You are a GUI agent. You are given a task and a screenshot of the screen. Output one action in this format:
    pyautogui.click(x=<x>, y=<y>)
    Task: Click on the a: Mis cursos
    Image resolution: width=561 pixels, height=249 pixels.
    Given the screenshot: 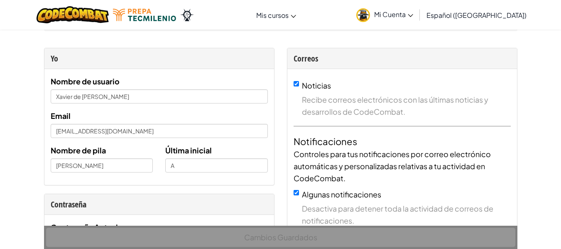 What is the action you would take?
    pyautogui.click(x=276, y=15)
    